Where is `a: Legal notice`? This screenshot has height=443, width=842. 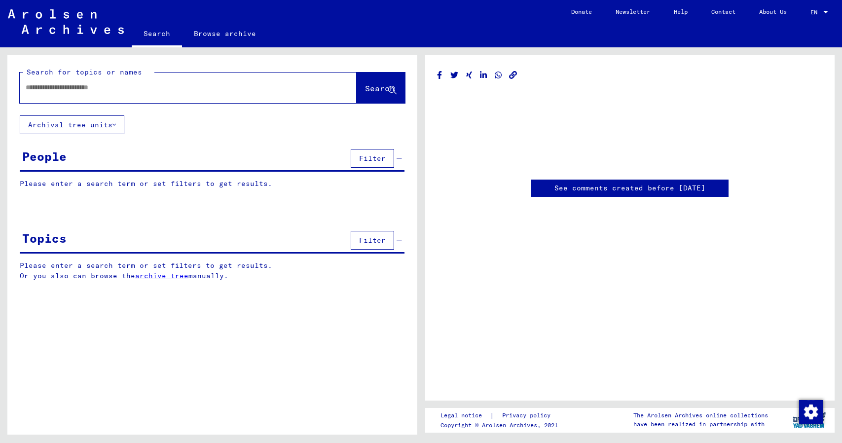
a: Legal notice is located at coordinates (465, 415).